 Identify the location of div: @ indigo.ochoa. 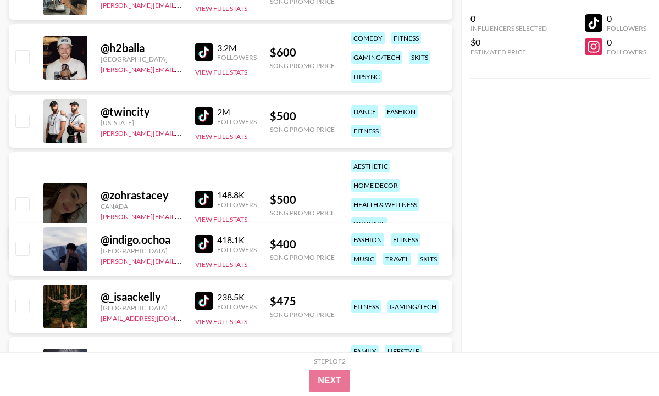
(141, 240).